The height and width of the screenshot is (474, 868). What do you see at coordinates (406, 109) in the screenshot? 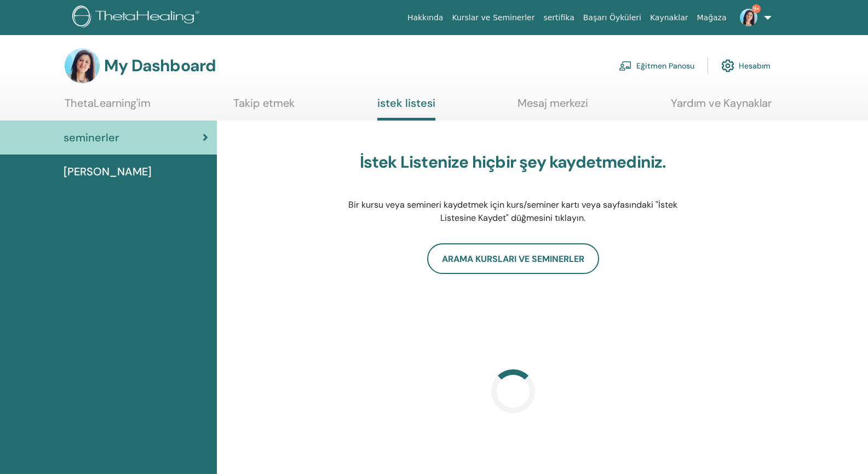
I see `a: istek listesi` at bounding box center [406, 109].